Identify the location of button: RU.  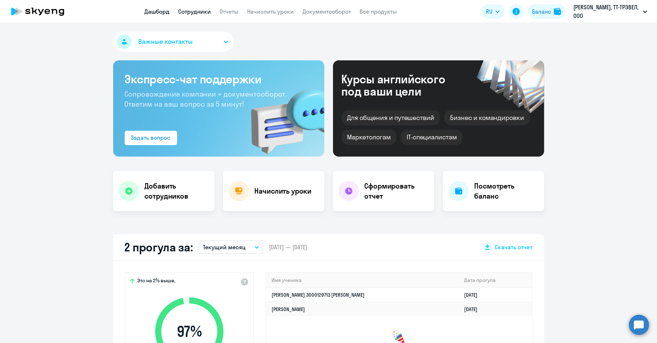
(493, 11).